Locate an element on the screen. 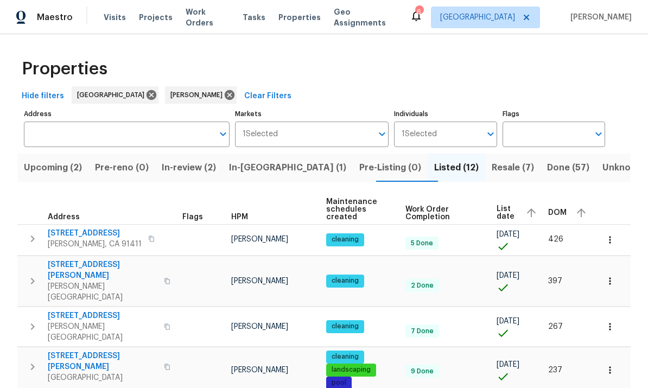  span: Address is located at coordinates (63, 217).